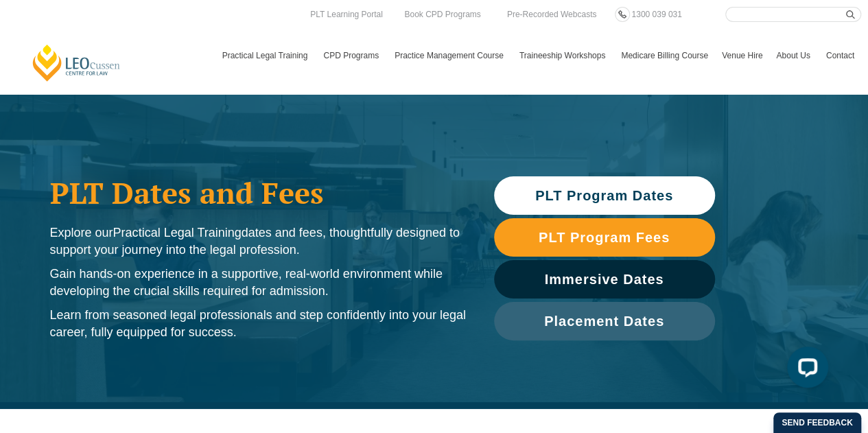  I want to click on a: Venue Hire, so click(742, 56).